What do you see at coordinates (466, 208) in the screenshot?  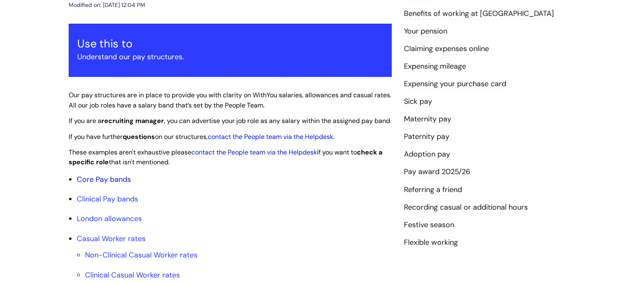 I see `a: Recording casual or additional hours` at bounding box center [466, 208].